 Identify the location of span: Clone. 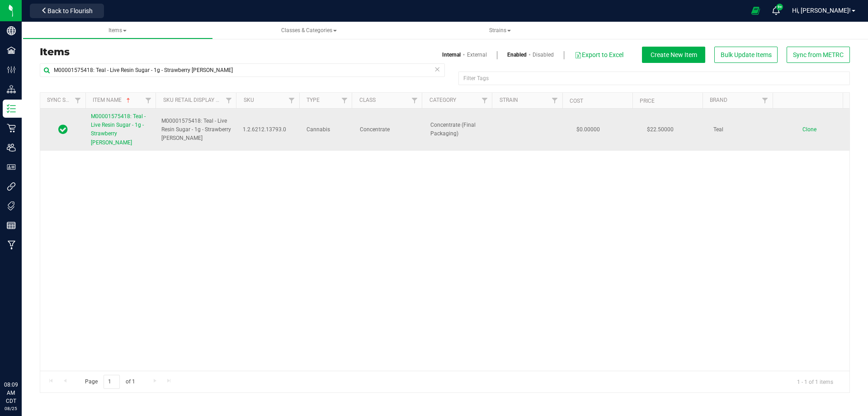
(809, 130).